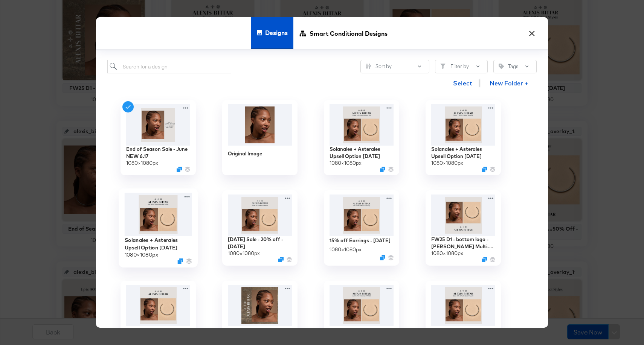  I want to click on button: Select, so click(463, 83).